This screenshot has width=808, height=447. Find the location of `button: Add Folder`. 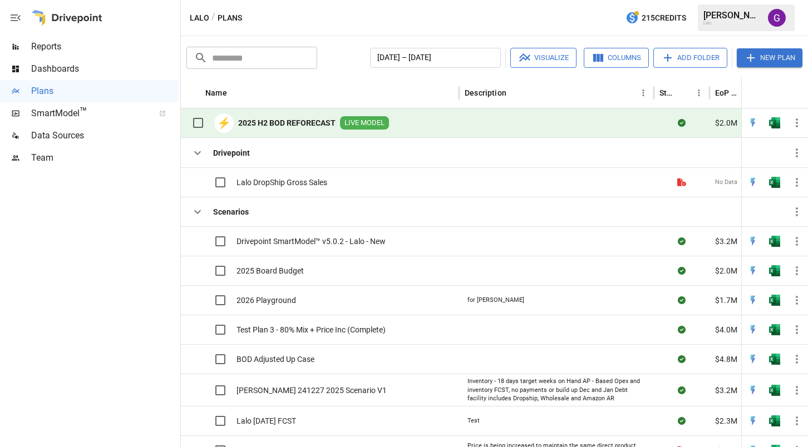

button: Add Folder is located at coordinates (690, 58).